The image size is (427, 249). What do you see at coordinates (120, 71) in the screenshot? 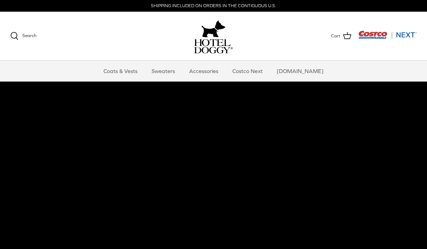
I see `a: Coats & Vests` at bounding box center [120, 71].